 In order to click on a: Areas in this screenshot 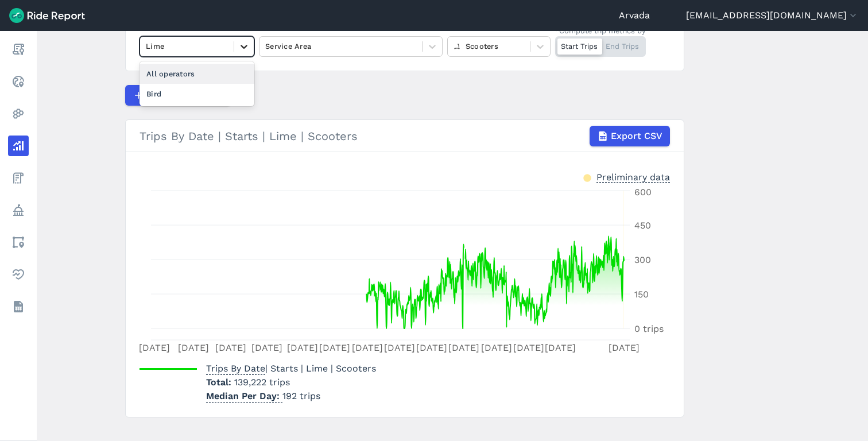, I will do `click(19, 242)`.